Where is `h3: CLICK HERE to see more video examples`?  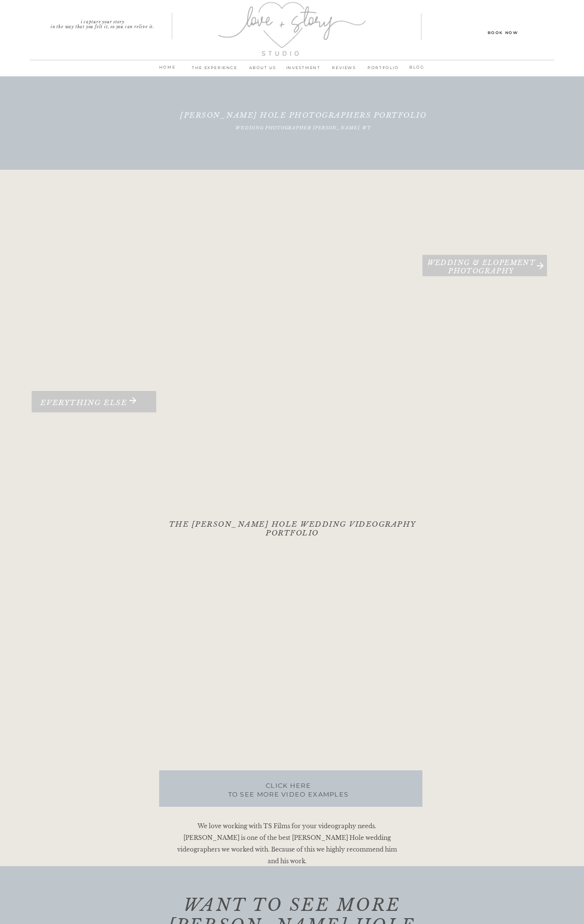 h3: CLICK HERE to see more video examples is located at coordinates (288, 793).